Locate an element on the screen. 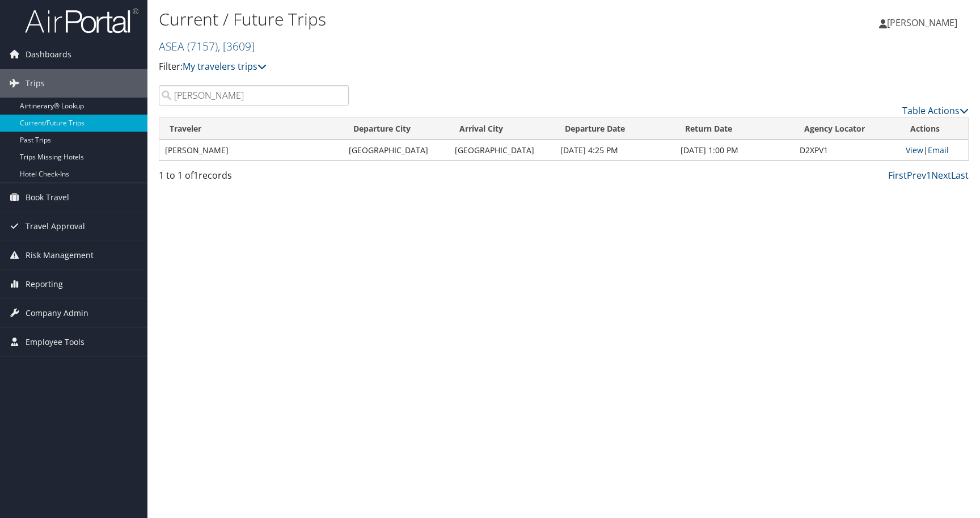 The width and height of the screenshot is (980, 518). span: 1 is located at coordinates (196, 175).